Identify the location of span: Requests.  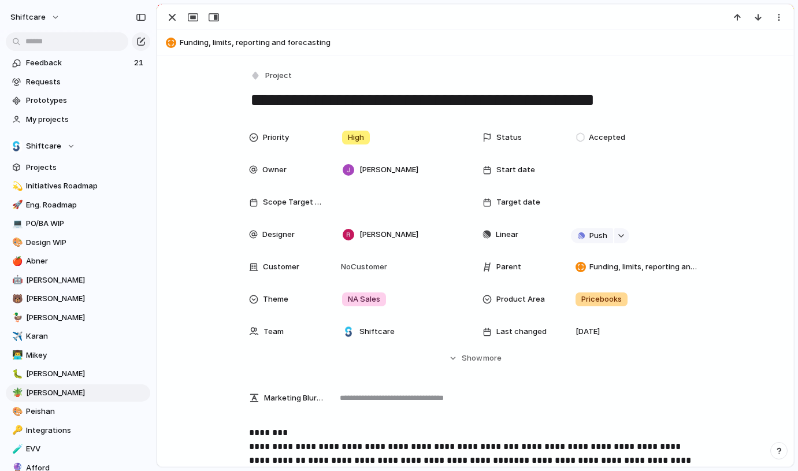
(86, 82).